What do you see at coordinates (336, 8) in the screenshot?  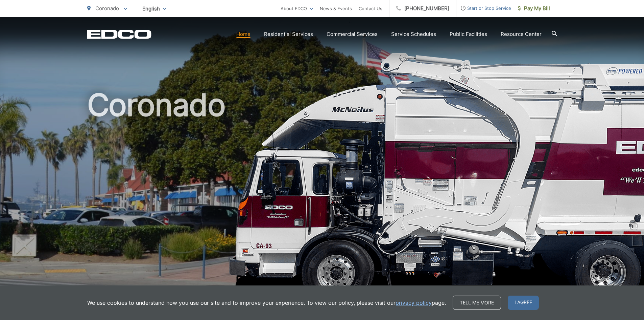 I see `a: News & Events` at bounding box center [336, 8].